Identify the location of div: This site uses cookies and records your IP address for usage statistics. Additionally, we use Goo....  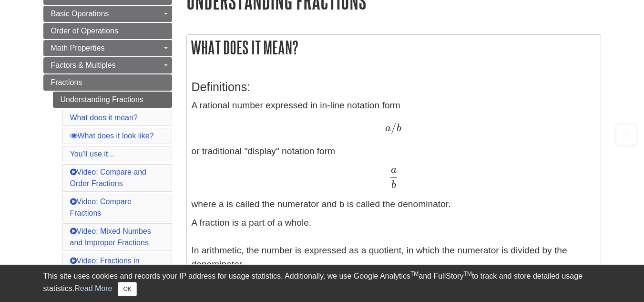
(322, 283).